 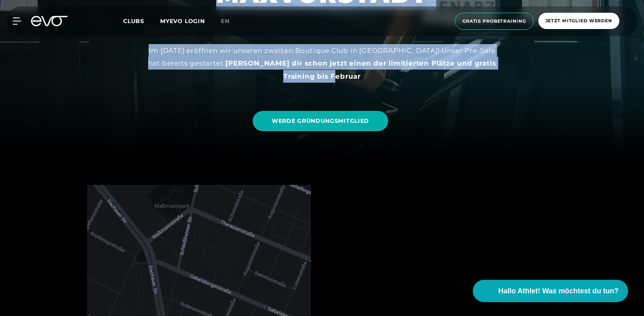 What do you see at coordinates (182, 21) in the screenshot?
I see `a: MYEVO LOGIN` at bounding box center [182, 21].